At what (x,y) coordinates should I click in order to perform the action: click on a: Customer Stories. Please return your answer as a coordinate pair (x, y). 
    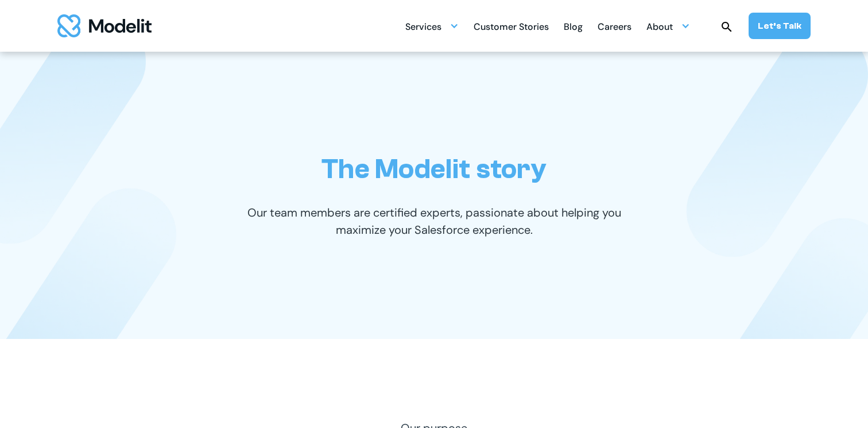
    Looking at the image, I should click on (511, 26).